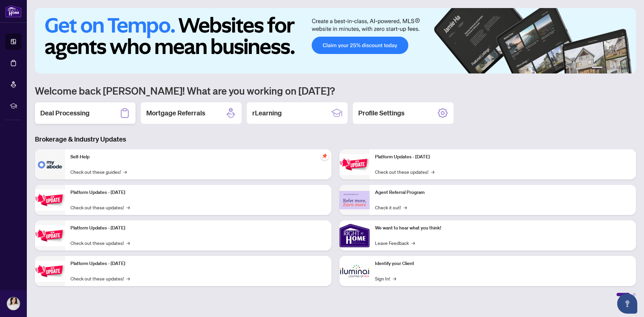 This screenshot has width=644, height=317. What do you see at coordinates (13, 11) in the screenshot?
I see `img: logo` at bounding box center [13, 11].